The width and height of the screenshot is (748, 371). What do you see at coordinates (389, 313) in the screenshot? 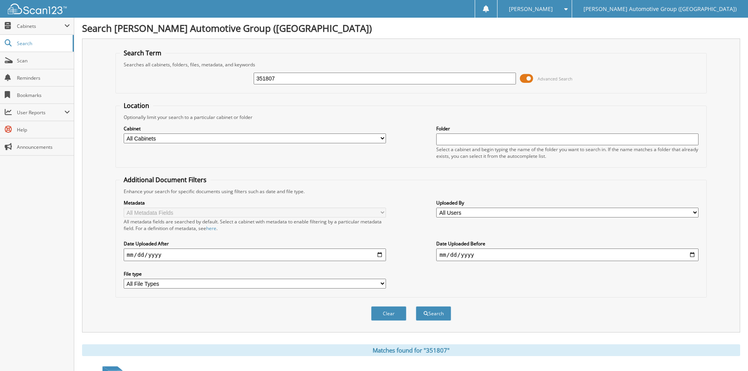
I see `button: Clear` at bounding box center [389, 313].